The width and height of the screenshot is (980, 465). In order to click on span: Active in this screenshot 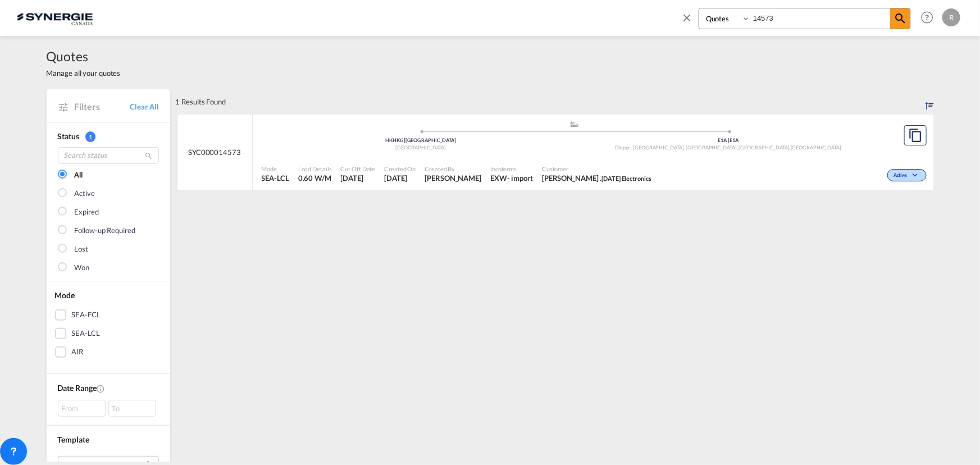, I will do `click(901, 176)`.